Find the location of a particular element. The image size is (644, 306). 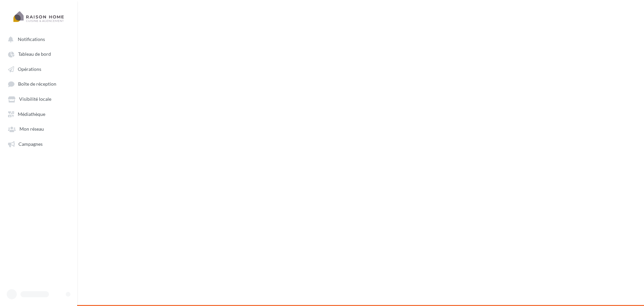

span: Visibilité locale is located at coordinates (35, 99).